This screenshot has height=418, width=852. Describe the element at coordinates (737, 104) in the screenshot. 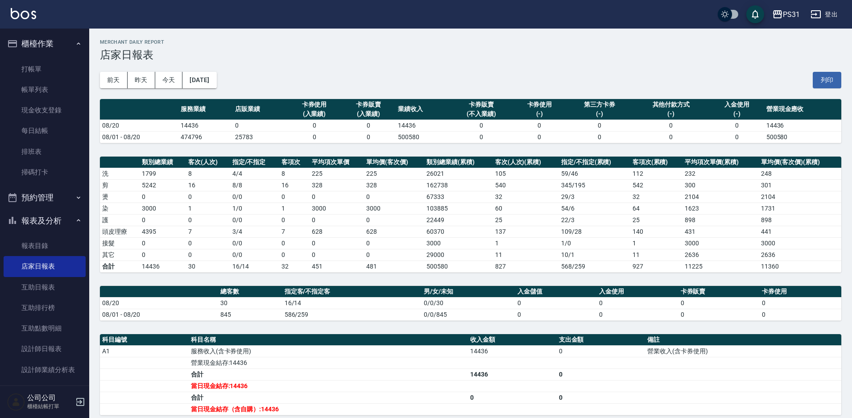

I see `div: 入金使用` at that location.